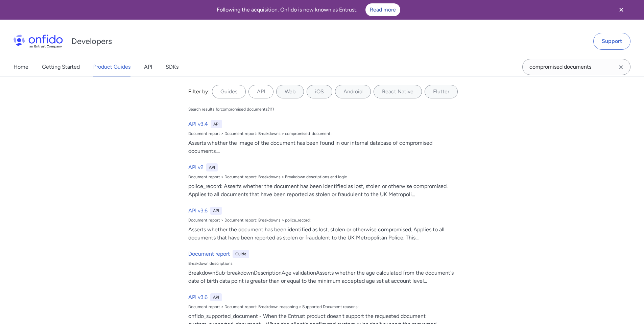 Image resolution: width=644 pixels, height=324 pixels. I want to click on div: Breakdown descriptions, so click(325, 263).